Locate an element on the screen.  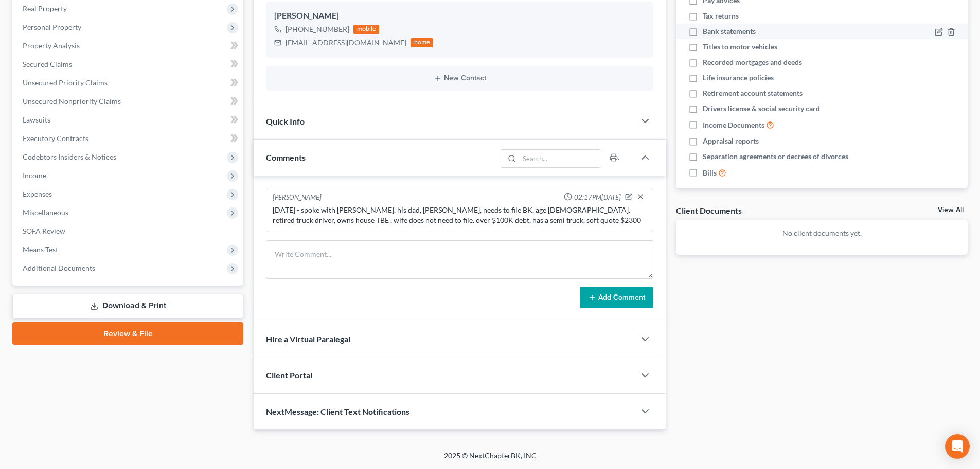
p: No client documents yet. is located at coordinates (821, 234).